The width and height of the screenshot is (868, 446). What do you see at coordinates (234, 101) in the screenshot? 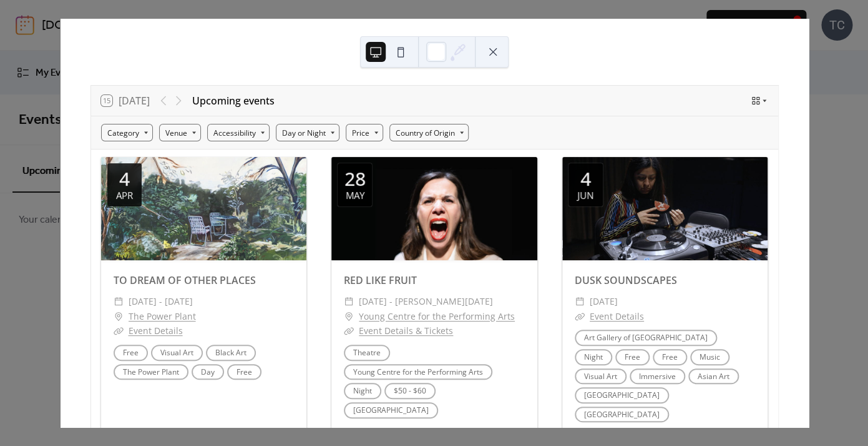
I see `div: Upcoming events` at bounding box center [234, 101].